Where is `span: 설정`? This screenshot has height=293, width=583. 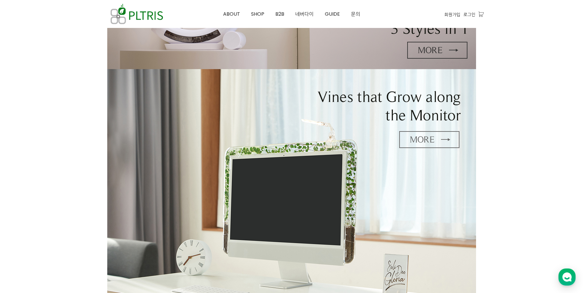 span: 설정 is located at coordinates (99, 206).